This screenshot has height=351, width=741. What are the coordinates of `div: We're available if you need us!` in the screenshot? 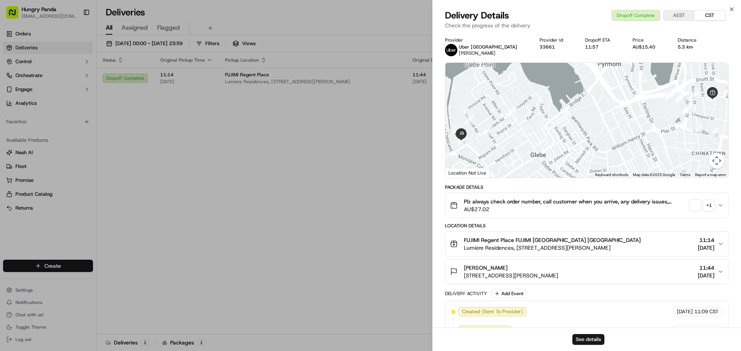 It's located at (70, 84).